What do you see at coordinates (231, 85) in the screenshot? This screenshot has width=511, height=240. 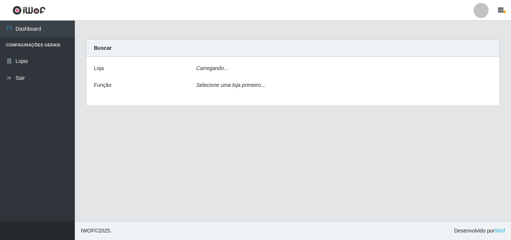 I see `i: Selecione uma loja primeiro...` at bounding box center [231, 85].